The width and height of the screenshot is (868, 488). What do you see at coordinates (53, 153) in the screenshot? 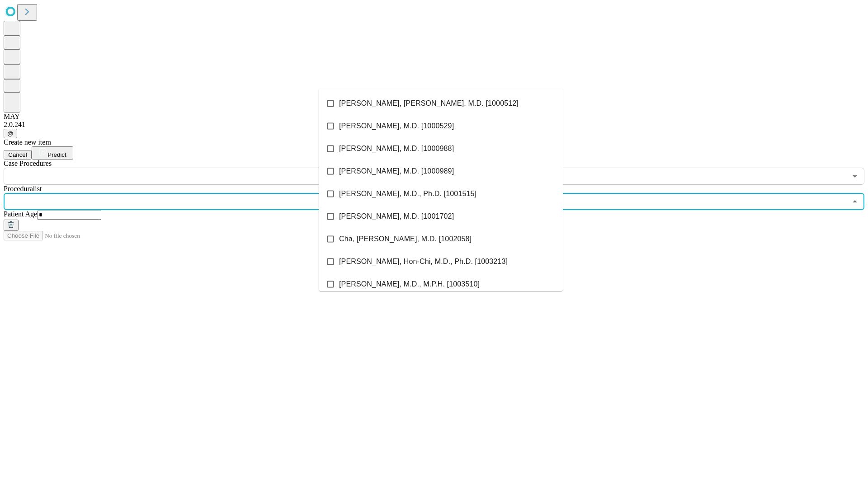
I see `button: Predict` at bounding box center [53, 153].